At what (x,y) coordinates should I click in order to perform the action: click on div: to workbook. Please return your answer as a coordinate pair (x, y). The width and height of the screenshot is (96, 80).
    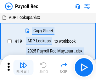
    Looking at the image, I should click on (65, 41).